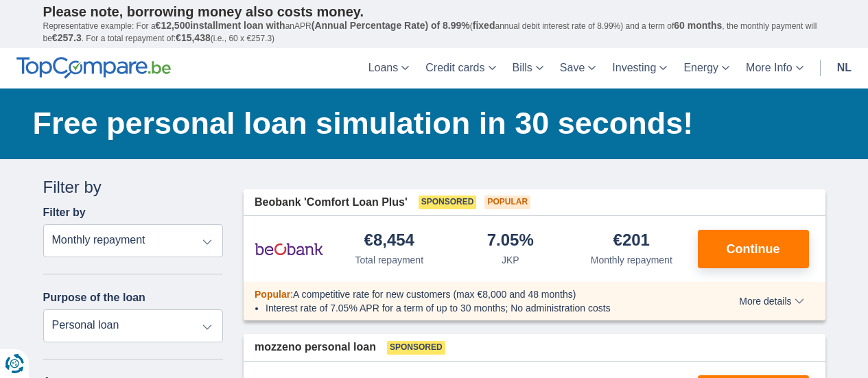  Describe the element at coordinates (698, 25) in the screenshot. I see `font: 60 months` at that location.